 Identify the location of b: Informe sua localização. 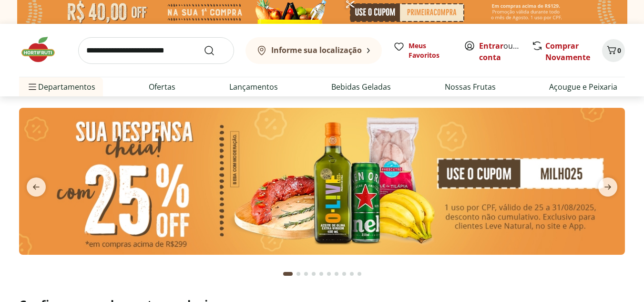
(316, 50).